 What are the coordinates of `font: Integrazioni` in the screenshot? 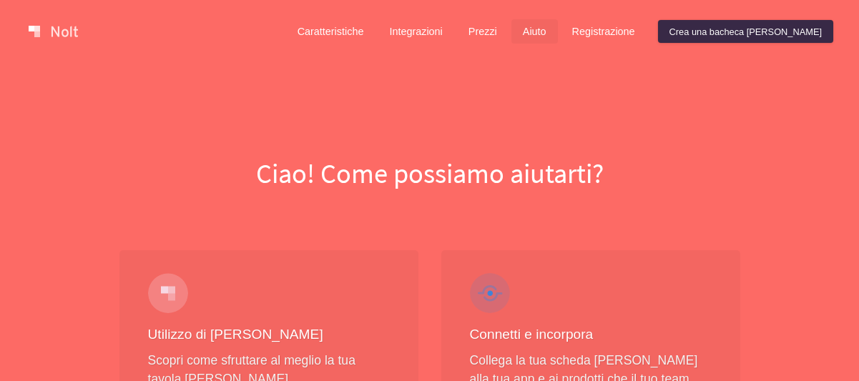 It's located at (416, 32).